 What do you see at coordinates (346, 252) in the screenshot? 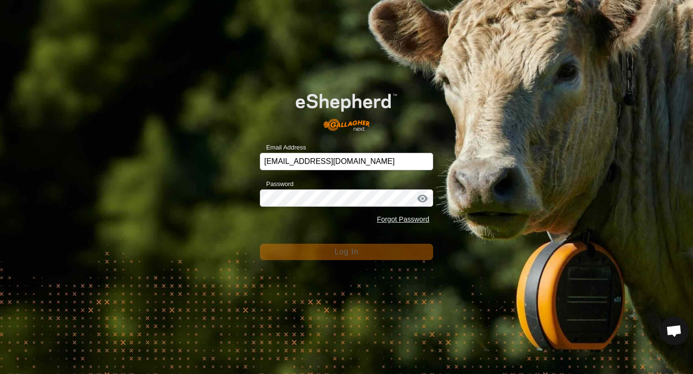
I see `span: Log In` at bounding box center [346, 252].